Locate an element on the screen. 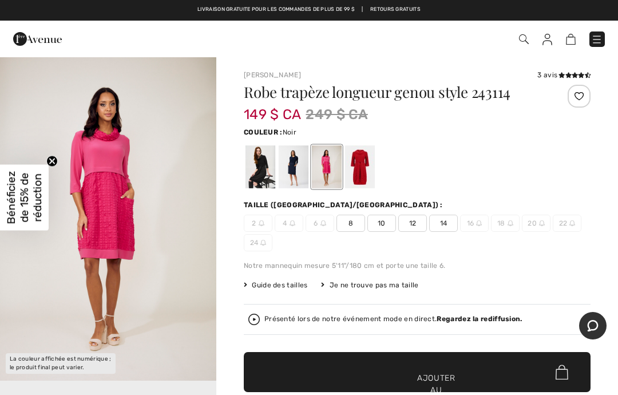 The width and height of the screenshot is (618, 395). img: Regardez la rediffusion is located at coordinates (254, 319).